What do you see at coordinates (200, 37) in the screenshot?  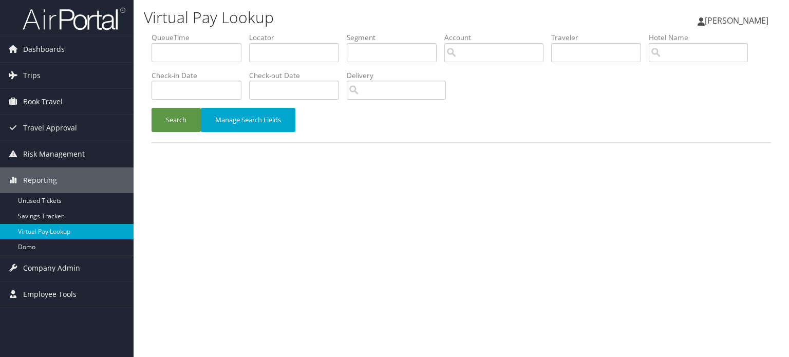 I see `label: QueueTime` at bounding box center [200, 37].